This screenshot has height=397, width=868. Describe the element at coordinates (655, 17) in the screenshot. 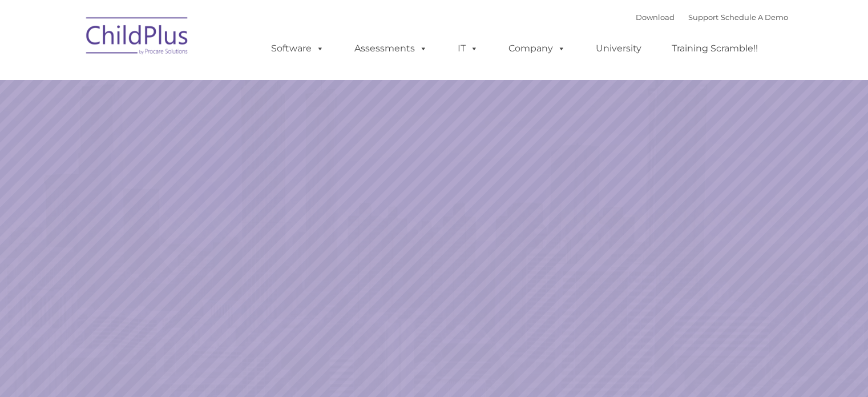

I see `a: Download` at that location.